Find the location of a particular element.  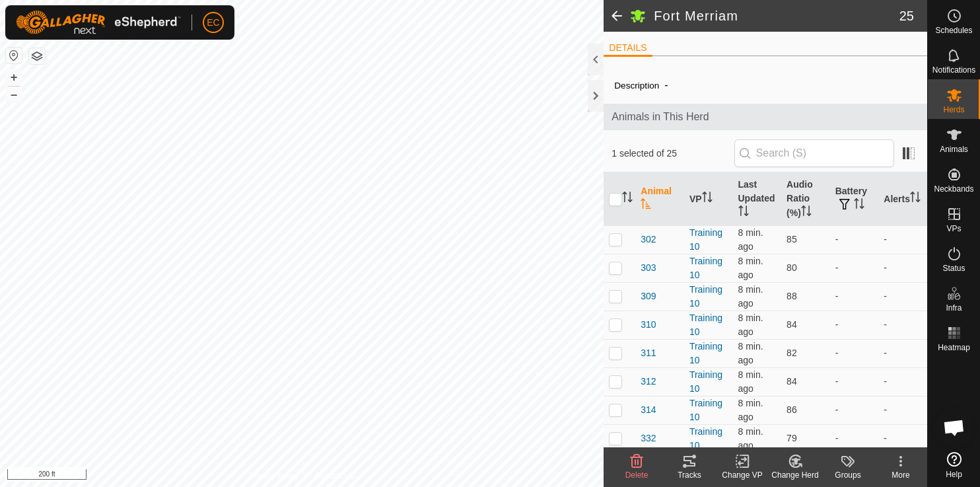

span: 311 is located at coordinates (648, 353).